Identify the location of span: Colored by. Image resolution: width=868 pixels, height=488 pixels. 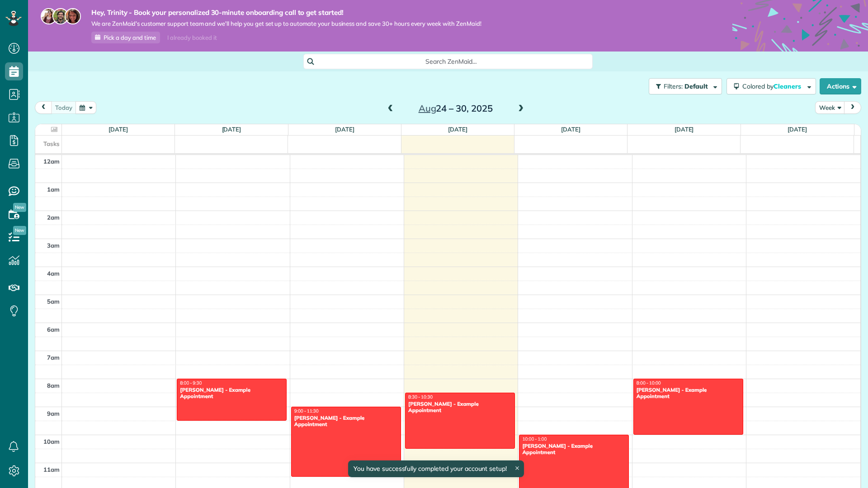
(773, 86).